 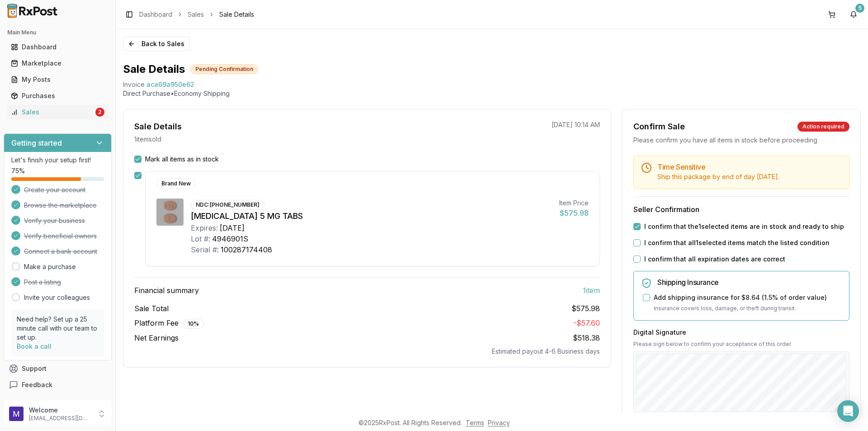 I want to click on p: Let's finish your setup first!, so click(x=58, y=160).